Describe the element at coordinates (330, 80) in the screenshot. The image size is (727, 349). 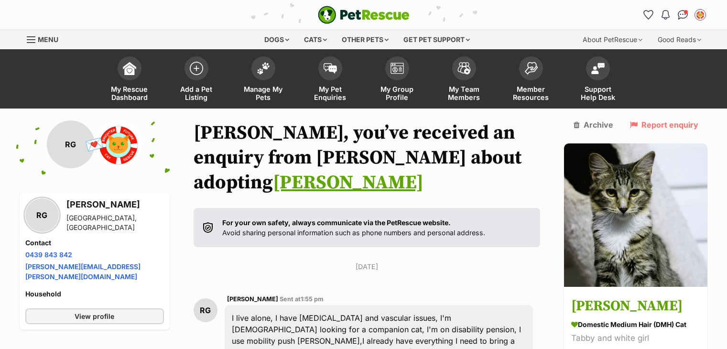
I see `a: My Pet Enquiries` at that location.